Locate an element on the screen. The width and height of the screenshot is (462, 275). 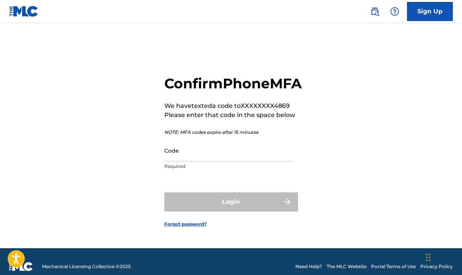
a: Portal Terms of Use is located at coordinates (393, 266).